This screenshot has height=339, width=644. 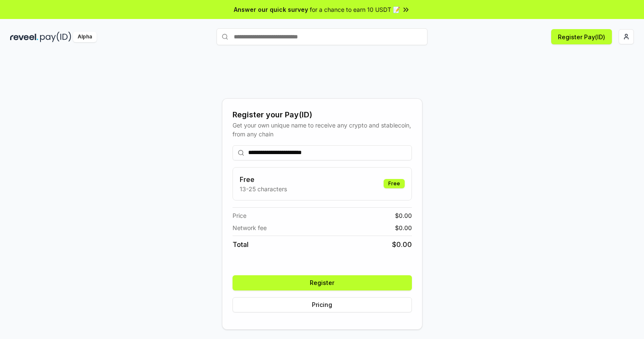 I want to click on h3: Free, so click(x=263, y=180).